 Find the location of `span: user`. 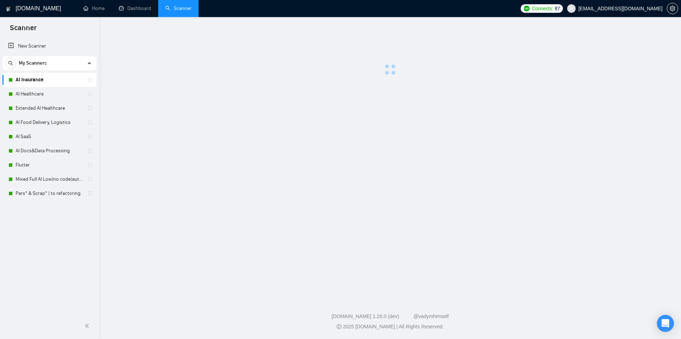

span: user is located at coordinates (571, 9).